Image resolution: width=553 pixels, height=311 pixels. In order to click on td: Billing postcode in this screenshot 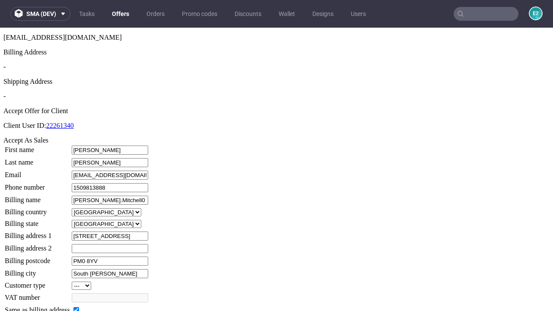, I will do `click(37, 233)`.